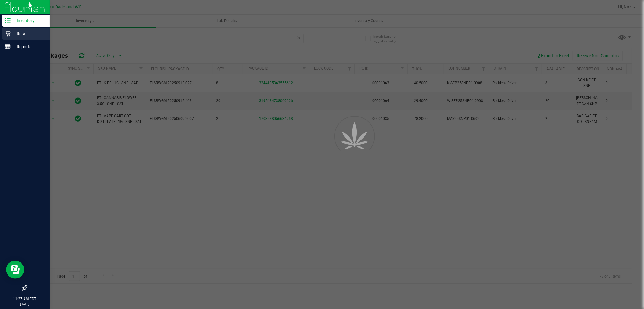 The height and width of the screenshot is (309, 644). I want to click on p: 11:27 AM EDT, so click(25, 298).